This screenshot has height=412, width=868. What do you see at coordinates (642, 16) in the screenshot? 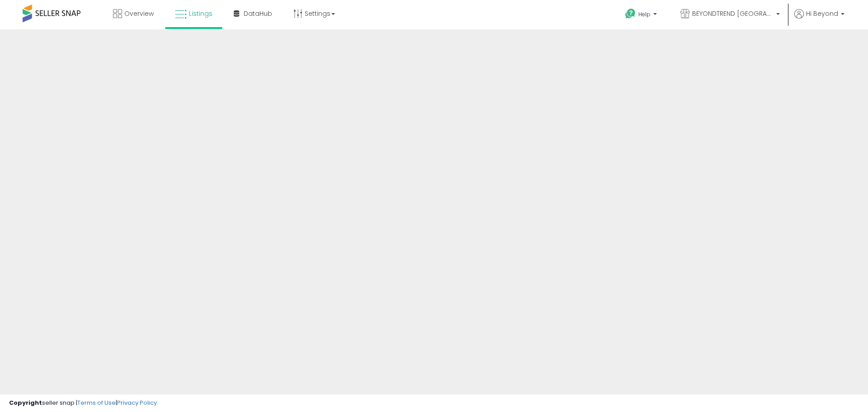
I see `a: Help` at bounding box center [642, 16].